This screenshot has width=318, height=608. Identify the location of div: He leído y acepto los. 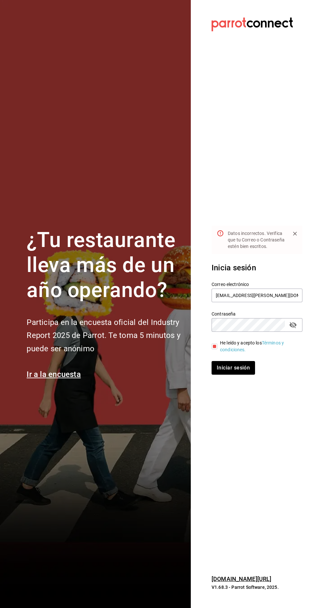
(259, 346).